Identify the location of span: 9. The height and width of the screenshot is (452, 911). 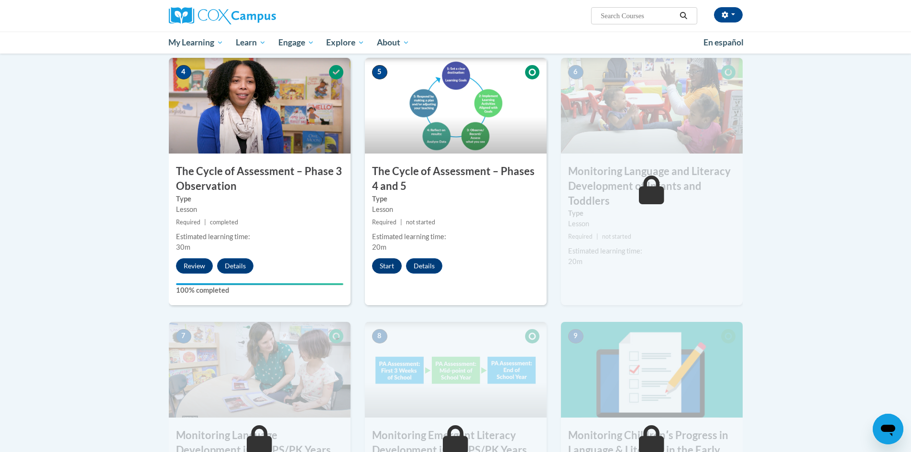
(576, 336).